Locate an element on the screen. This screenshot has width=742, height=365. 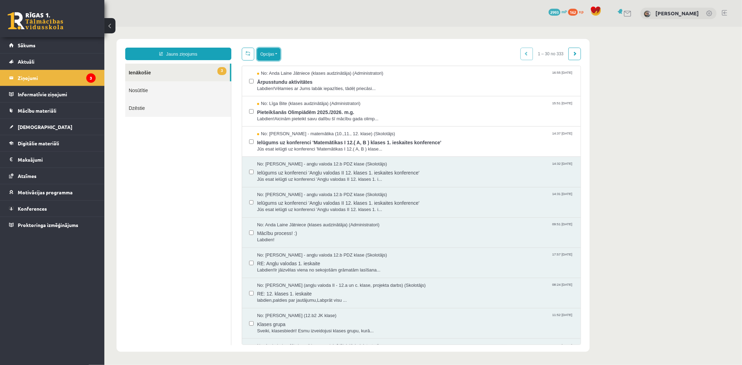
span: Aktuāli is located at coordinates (26, 62).